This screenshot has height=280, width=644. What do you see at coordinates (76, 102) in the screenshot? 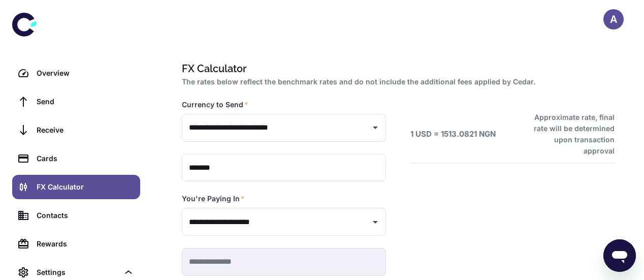
I see `a: Send` at bounding box center [76, 102].